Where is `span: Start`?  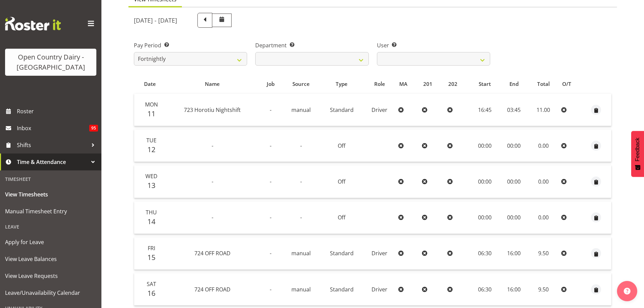 span: Start is located at coordinates (485, 84).